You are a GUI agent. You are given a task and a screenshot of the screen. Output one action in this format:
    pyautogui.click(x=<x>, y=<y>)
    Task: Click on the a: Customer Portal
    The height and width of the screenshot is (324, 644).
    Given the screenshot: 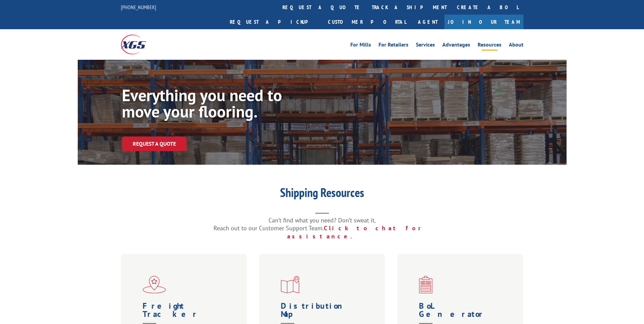 What is the action you would take?
    pyautogui.click(x=367, y=22)
    